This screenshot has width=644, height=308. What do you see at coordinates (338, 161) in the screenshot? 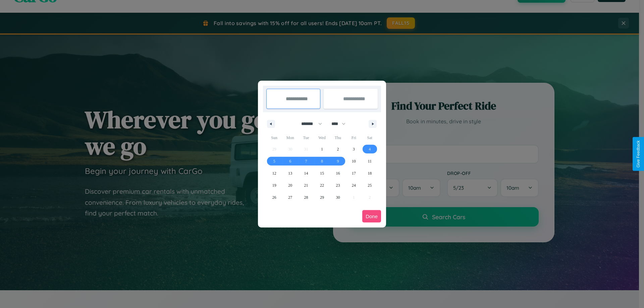
I see `span: 9` at bounding box center [338, 161].